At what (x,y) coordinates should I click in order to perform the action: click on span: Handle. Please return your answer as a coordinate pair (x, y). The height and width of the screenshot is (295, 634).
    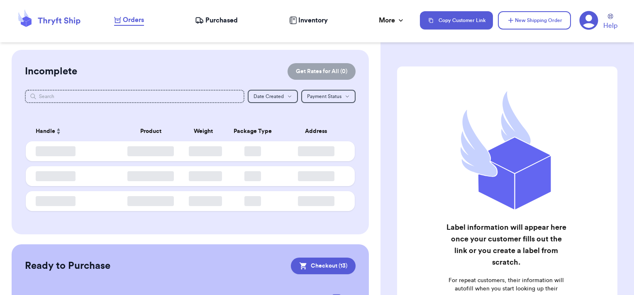
    Looking at the image, I should click on (45, 131).